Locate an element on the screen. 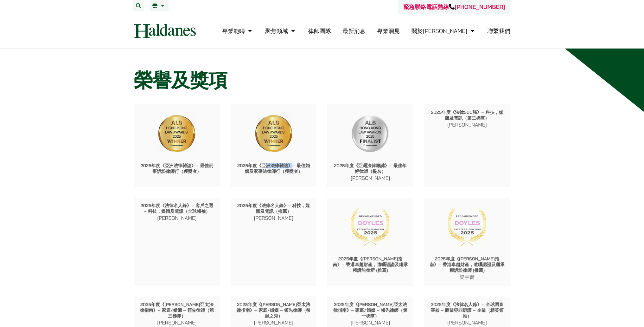 The image size is (644, 327). p: 2025年度《法律名人錄》– 客戶之選 – 科技，媒體及電訊（全球領袖） is located at coordinates (177, 208).